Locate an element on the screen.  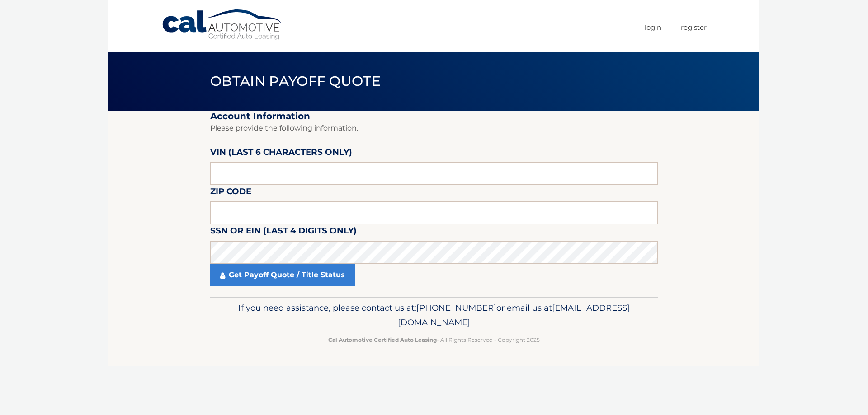
p: Please provide the following information. is located at coordinates (434, 128).